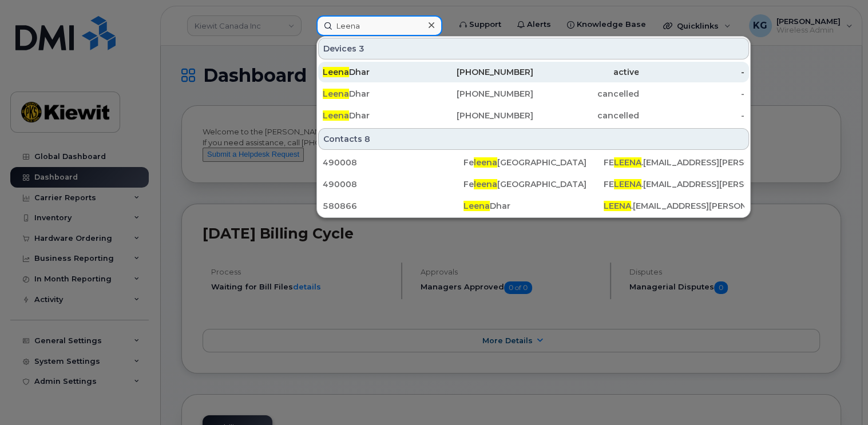 Image resolution: width=868 pixels, height=425 pixels. What do you see at coordinates (533, 139) in the screenshot?
I see `div: Contacts` at bounding box center [533, 139].